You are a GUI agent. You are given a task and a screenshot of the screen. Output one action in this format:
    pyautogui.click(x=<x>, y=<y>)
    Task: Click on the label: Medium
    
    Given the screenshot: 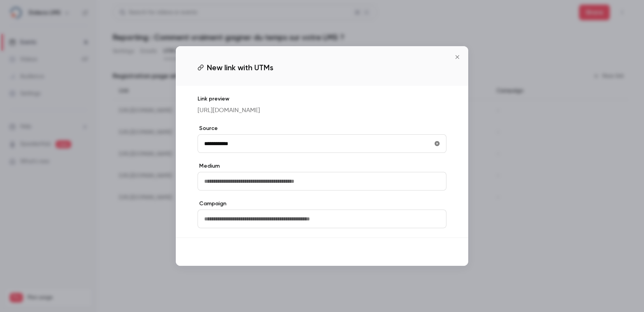 What is the action you would take?
    pyautogui.click(x=322, y=166)
    